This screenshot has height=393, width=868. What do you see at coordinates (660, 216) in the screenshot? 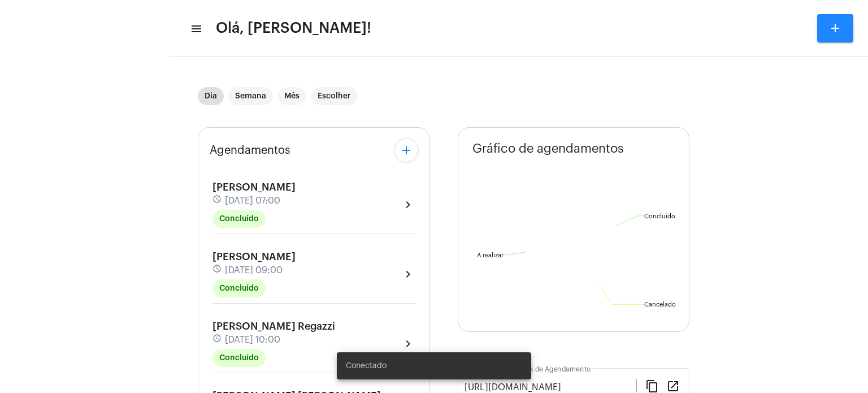
I see `text: Concluído` at bounding box center [660, 216].